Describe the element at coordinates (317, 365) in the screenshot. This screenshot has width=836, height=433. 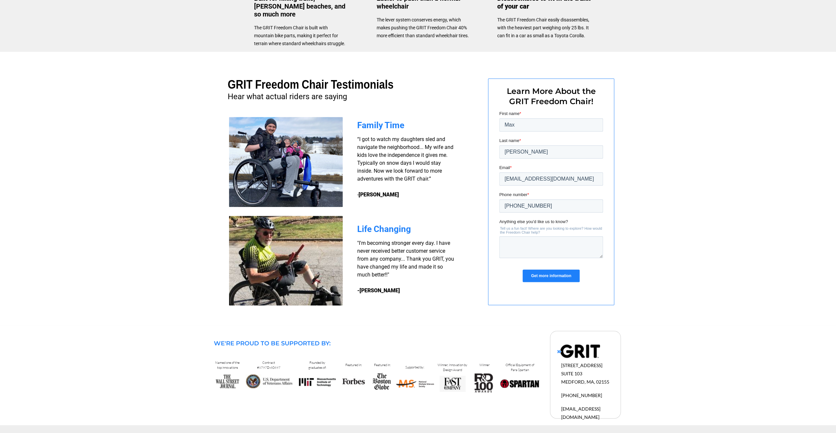
I see `span: Founded by graduates of:` at that location.